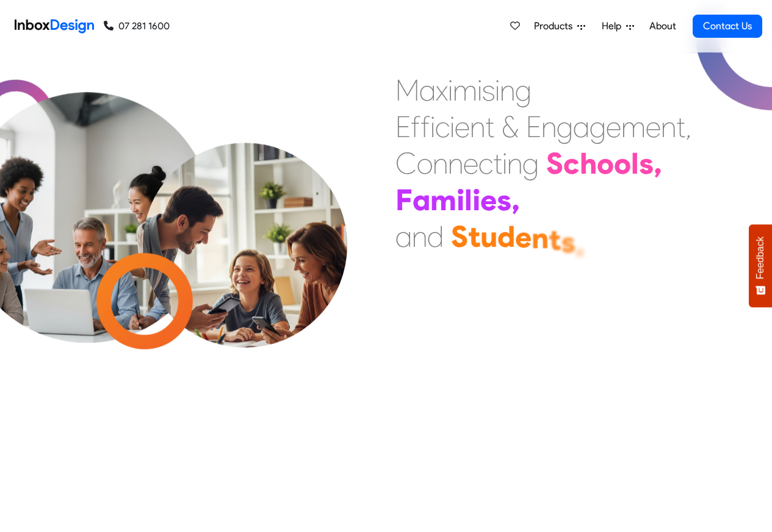 Image resolution: width=772 pixels, height=532 pixels. Describe the element at coordinates (543, 163) in the screenshot. I see `div: Maximising Efficient & Engagement, Connecting Schools, Families, and Students.` at that location.